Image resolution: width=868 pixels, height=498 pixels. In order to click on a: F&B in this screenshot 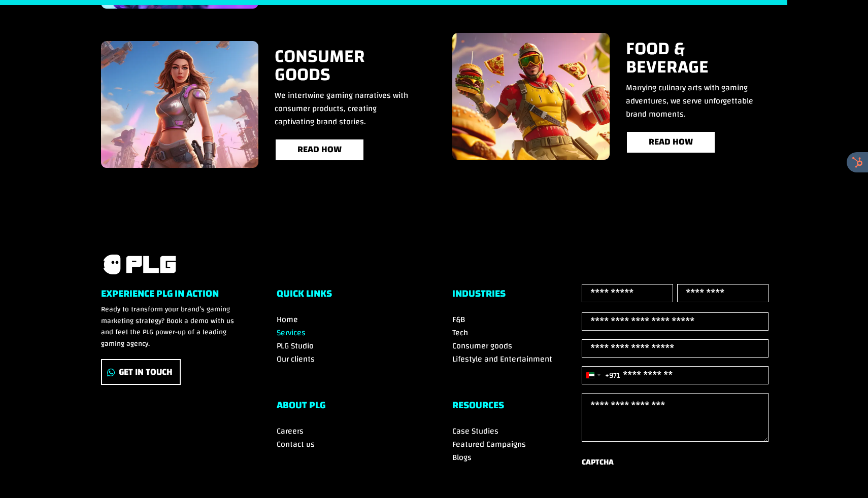, I will do `click(459, 320)`.